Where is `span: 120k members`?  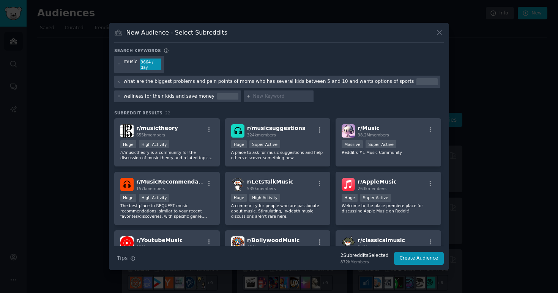 span: 120k members is located at coordinates (151, 247).